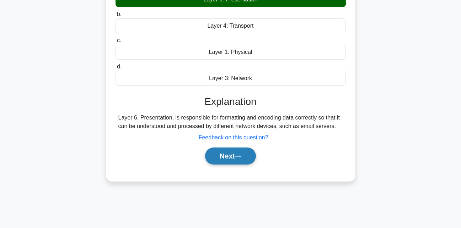 The image size is (461, 228). I want to click on div: Layer 3: Network, so click(231, 79).